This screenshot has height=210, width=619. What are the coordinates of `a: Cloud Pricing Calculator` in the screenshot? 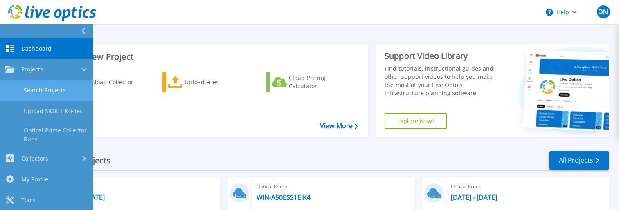 It's located at (312, 82).